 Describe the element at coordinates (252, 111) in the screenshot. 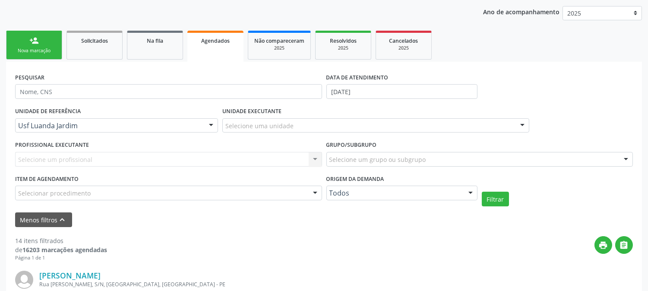

I see `label: UNIDADE EXECUTANTE` at that location.